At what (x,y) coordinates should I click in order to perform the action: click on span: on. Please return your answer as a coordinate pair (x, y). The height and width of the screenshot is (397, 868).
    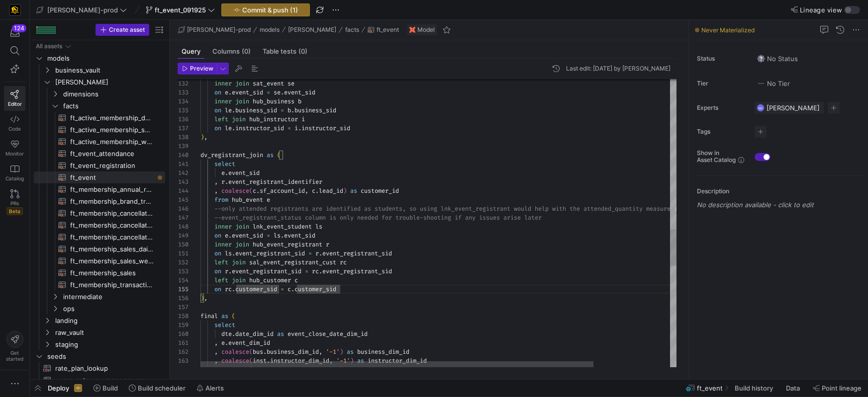
    Looking at the image, I should click on (218, 111).